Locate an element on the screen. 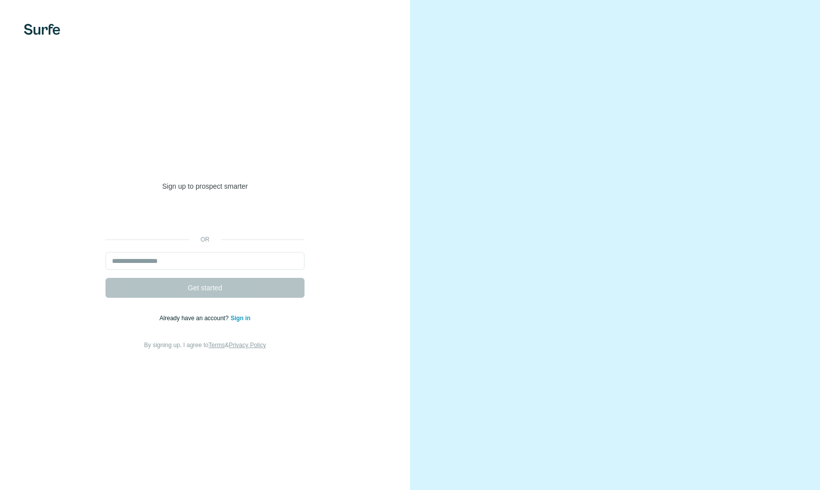 The width and height of the screenshot is (820, 490). a: Sign in is located at coordinates (240, 318).